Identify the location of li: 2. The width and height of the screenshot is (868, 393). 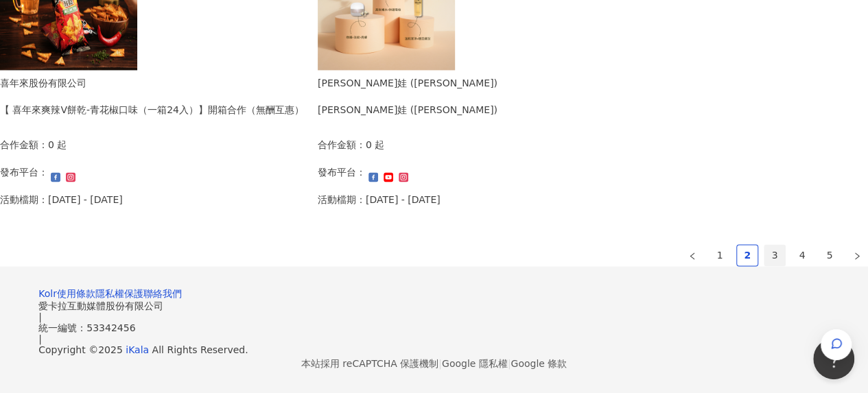
(748, 255).